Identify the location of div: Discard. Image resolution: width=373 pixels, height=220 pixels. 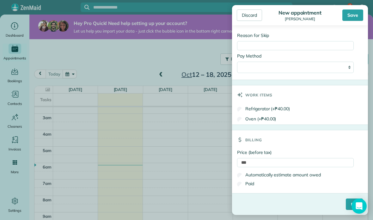
(249, 15).